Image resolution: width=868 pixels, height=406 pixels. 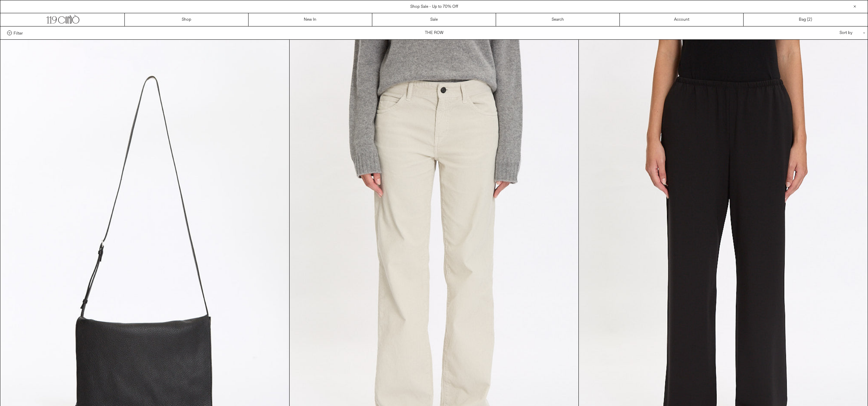 What do you see at coordinates (434, 20) in the screenshot?
I see `a: Sale` at bounding box center [434, 20].